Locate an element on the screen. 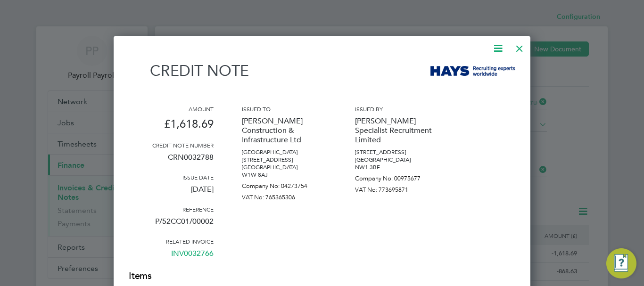 This screenshot has height=286, width=644. h3: Issued by is located at coordinates (398, 109).